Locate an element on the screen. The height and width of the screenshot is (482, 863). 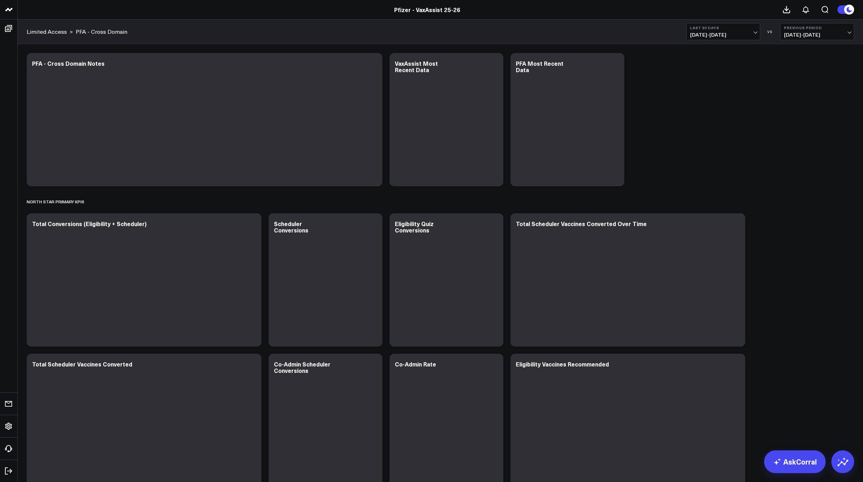
div: Scheduler Conversions is located at coordinates (291, 227).